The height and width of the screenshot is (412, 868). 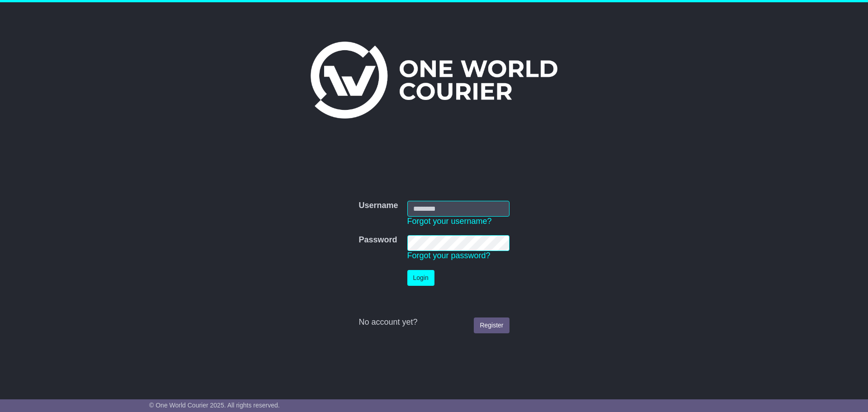 I want to click on label: Username, so click(x=378, y=205).